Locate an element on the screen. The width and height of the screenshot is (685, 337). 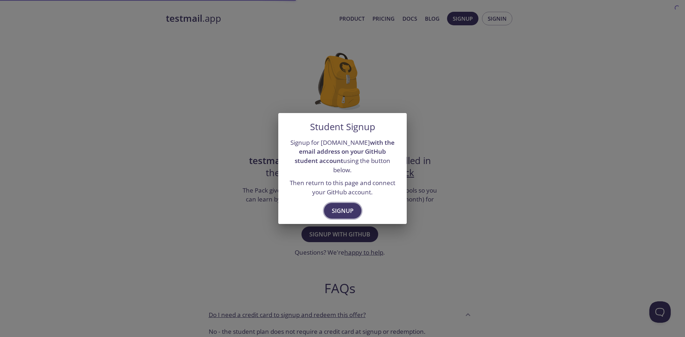
button: Signup is located at coordinates (342, 211).